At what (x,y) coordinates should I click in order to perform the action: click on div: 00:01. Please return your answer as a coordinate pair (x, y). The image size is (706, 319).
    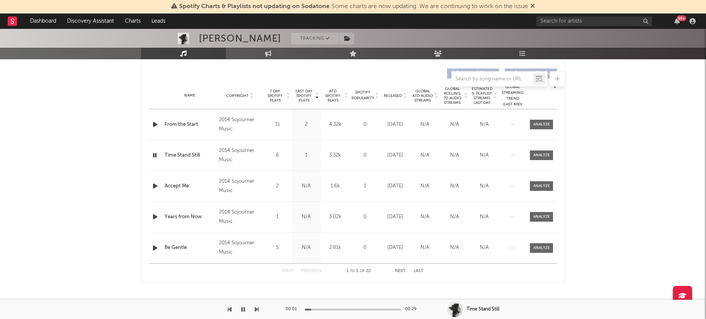
    Looking at the image, I should click on (293, 310).